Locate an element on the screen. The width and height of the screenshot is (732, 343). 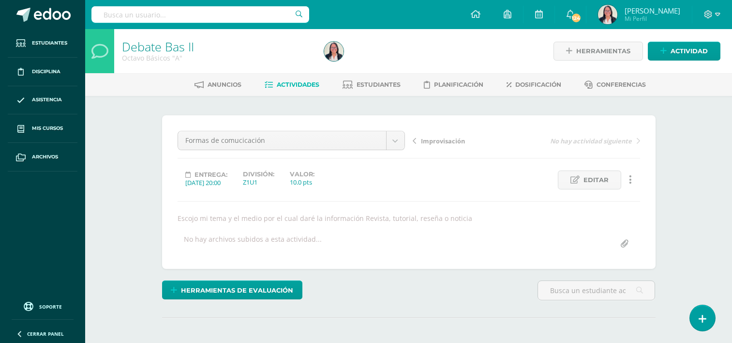
a: Debate Bas II is located at coordinates (158, 46).